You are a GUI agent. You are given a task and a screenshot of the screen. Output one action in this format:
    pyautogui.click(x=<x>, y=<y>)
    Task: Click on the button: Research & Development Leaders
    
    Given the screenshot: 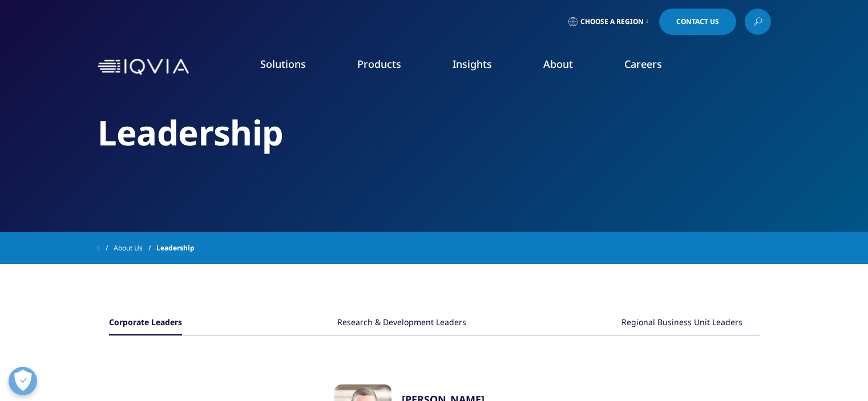 What is the action you would take?
    pyautogui.click(x=402, y=323)
    